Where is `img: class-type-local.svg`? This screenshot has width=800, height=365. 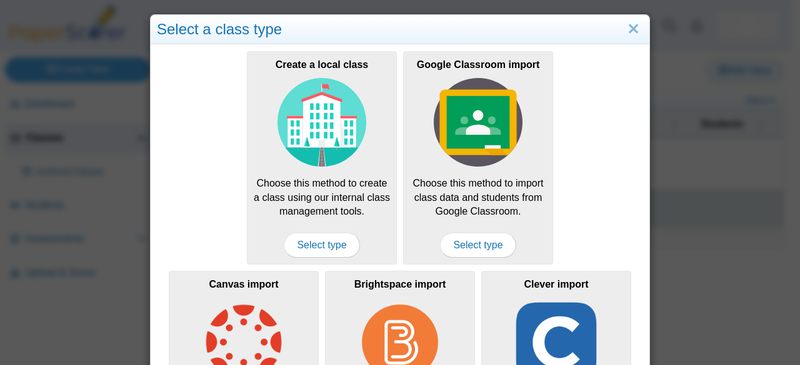
img: class-type-local.svg is located at coordinates (322, 122).